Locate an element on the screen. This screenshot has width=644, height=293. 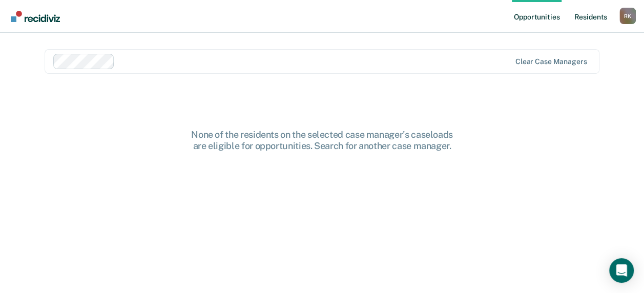
div: None of the residents on the selected case manager's caseloads are eligible for opportunities. Se... is located at coordinates (321, 140).